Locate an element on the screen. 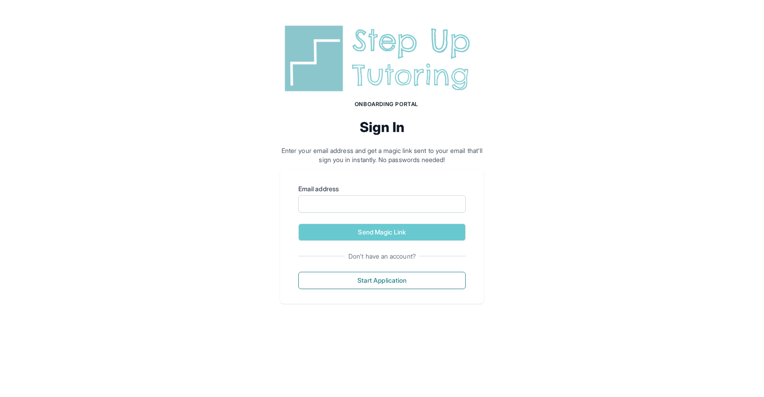  button: Start Application is located at coordinates (382, 280).